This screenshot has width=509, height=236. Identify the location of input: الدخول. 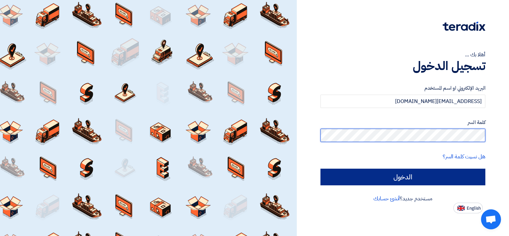
(402, 177).